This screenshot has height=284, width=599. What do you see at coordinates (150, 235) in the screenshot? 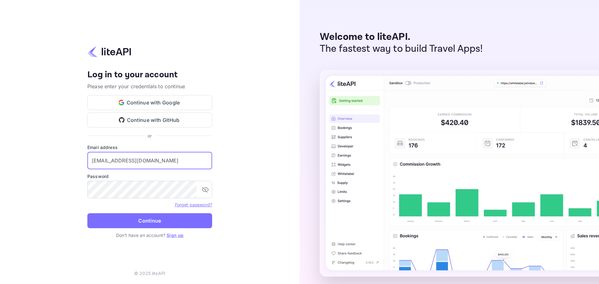
I see `p: Don't have an account?` at bounding box center [150, 235].